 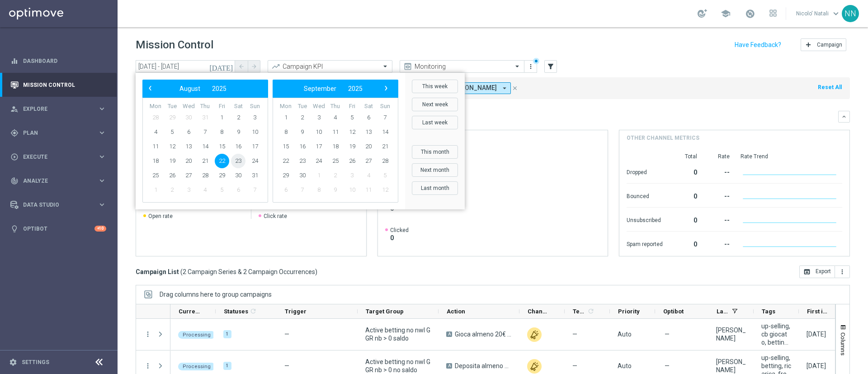 I want to click on div: Press SPACE to select this row., so click(x=153, y=335).